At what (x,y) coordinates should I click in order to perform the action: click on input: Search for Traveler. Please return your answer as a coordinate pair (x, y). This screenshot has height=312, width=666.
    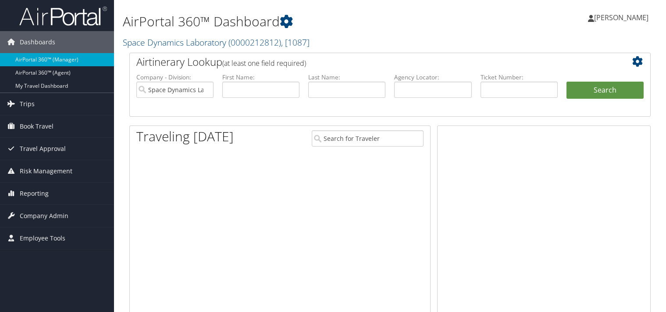
    Looking at the image, I should click on (368, 138).